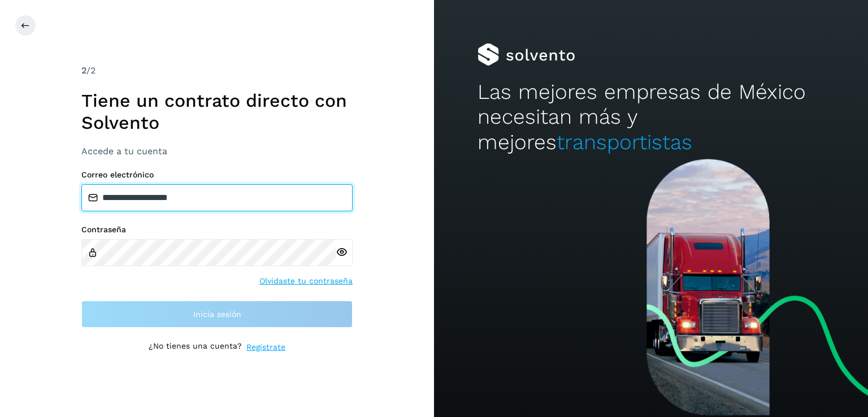 This screenshot has height=417, width=868. I want to click on a: Regístrate, so click(266, 347).